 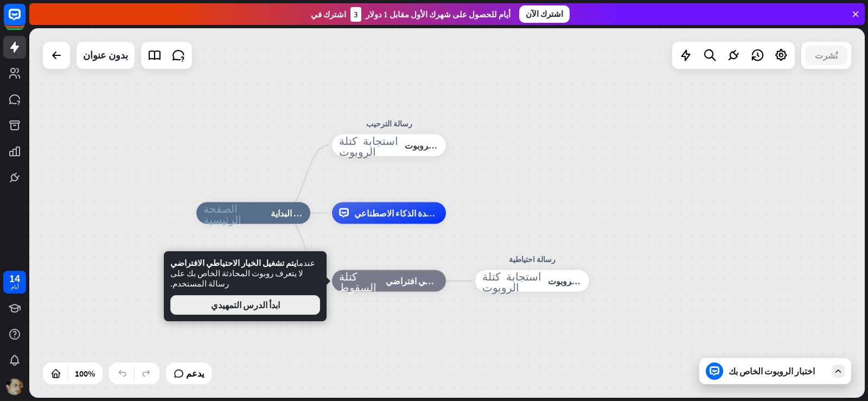 What do you see at coordinates (25, 20) in the screenshot?
I see `button: افتح أداة الدردشة المباشرة` at bounding box center [25, 20].